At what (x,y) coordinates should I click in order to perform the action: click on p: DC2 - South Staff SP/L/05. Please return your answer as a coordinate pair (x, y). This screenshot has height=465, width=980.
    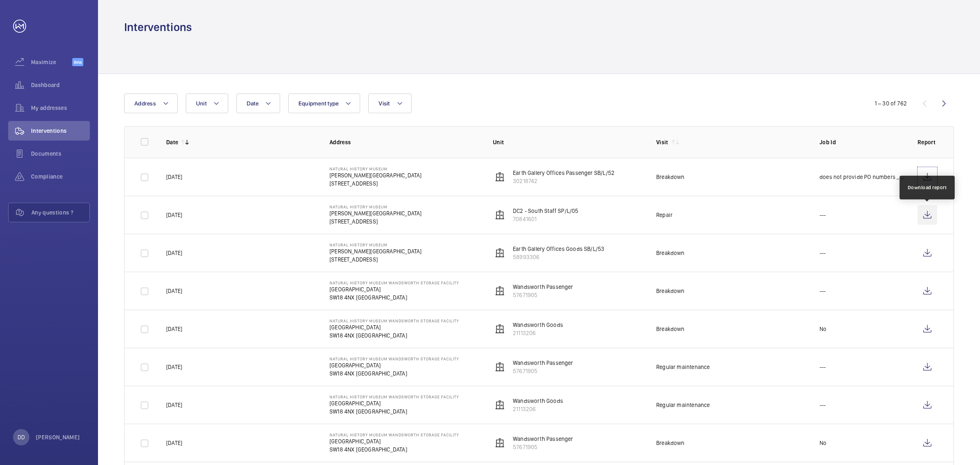
    Looking at the image, I should click on (546, 211).